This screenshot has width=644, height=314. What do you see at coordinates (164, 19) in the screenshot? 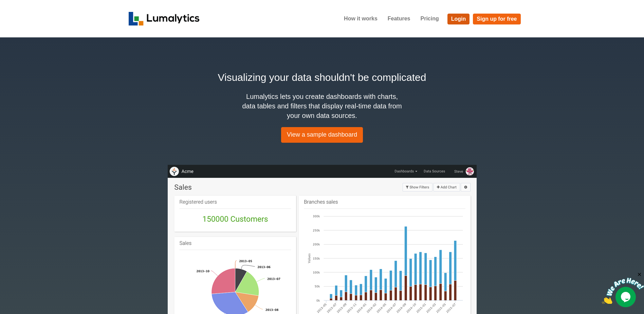
I see `img: logo_v2-f34f87db3d4d9f5311d6c47995059ad6168825a3e1eb260e01c8041e89355404.png` at bounding box center [164, 19].